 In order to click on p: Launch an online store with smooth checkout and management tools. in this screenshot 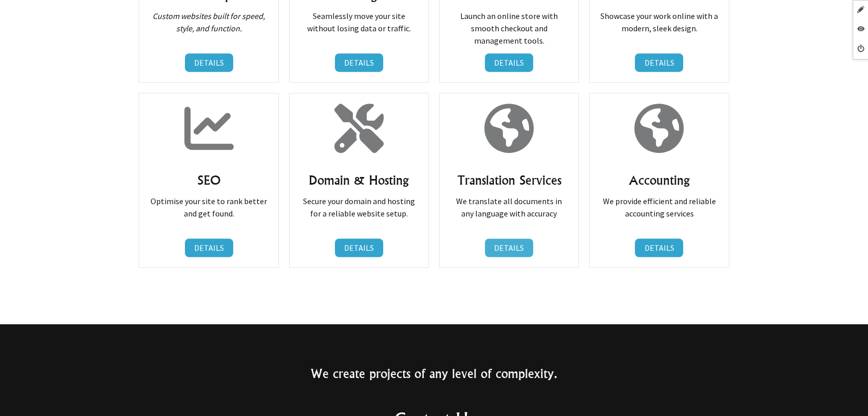, I will do `click(510, 28)`.